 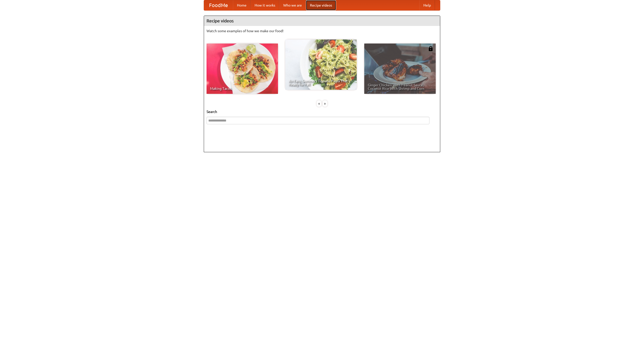 I want to click on a: How it works, so click(x=265, y=6).